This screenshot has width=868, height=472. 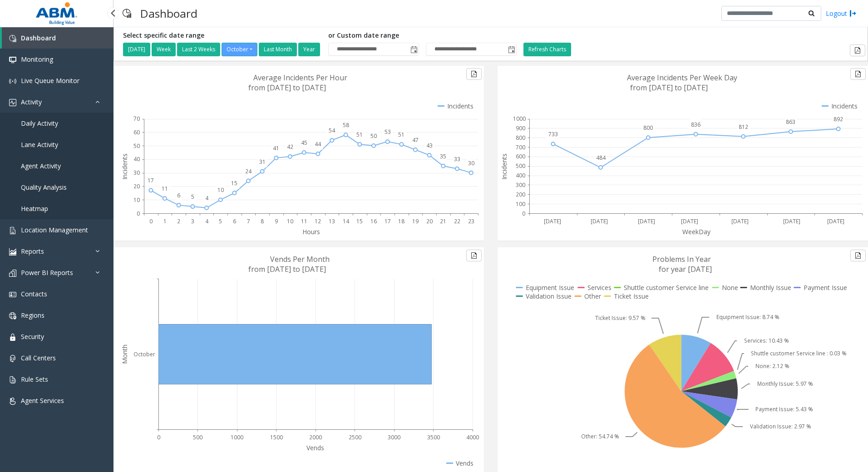 What do you see at coordinates (355, 437) in the screenshot?
I see `text: 2500` at bounding box center [355, 437].